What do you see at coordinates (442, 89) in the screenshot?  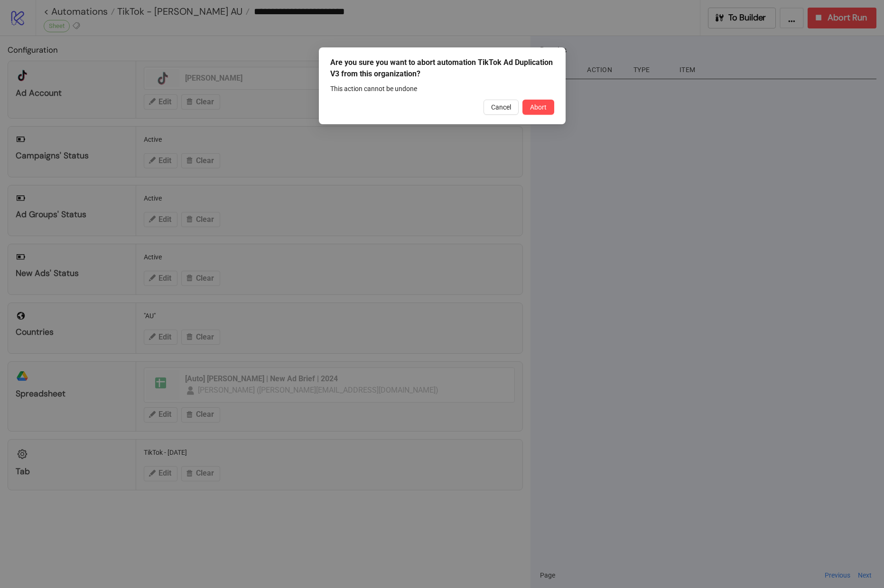 I see `div: This action cannot be undone` at bounding box center [442, 89].